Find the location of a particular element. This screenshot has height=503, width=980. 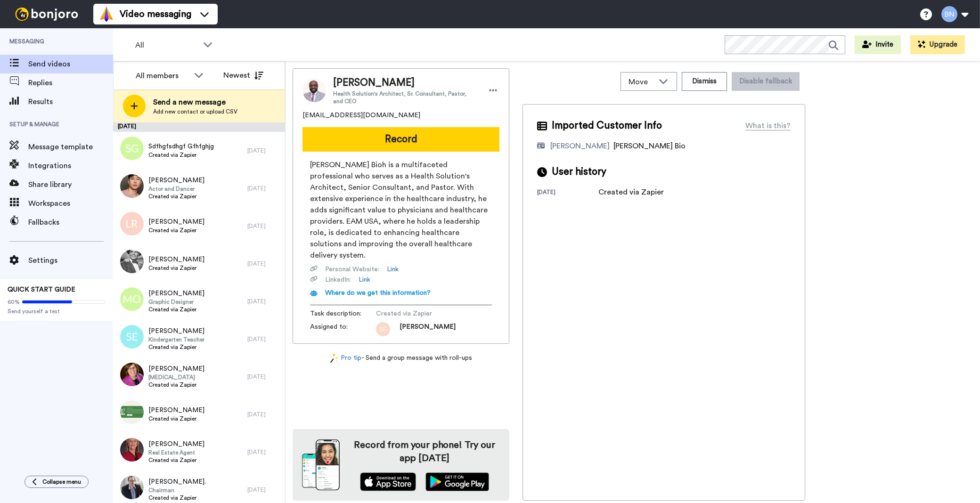

img: 6d614f4c-af31-461c-862a-0049bb255b9e.jpg is located at coordinates (132, 487).